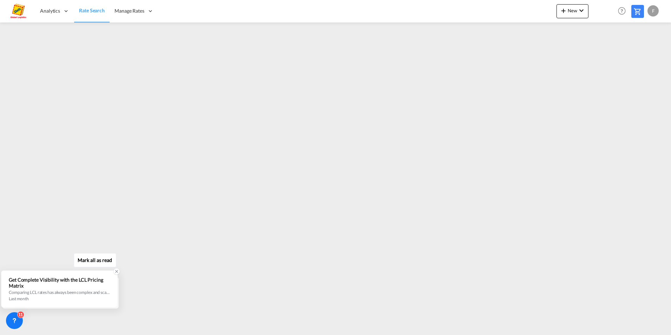 This screenshot has height=335, width=671. What do you see at coordinates (621, 11) in the screenshot?
I see `span: Help` at bounding box center [621, 11].